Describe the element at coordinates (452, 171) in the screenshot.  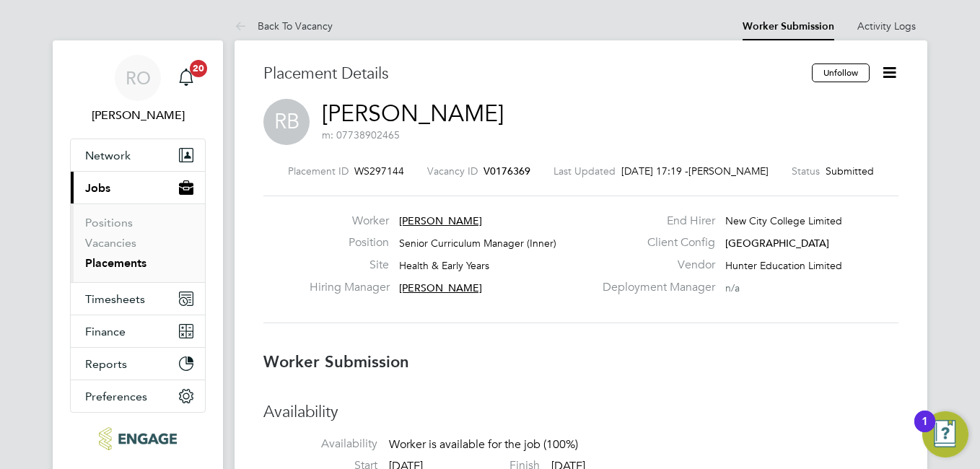
I see `label: Vacancy ID` at that location.